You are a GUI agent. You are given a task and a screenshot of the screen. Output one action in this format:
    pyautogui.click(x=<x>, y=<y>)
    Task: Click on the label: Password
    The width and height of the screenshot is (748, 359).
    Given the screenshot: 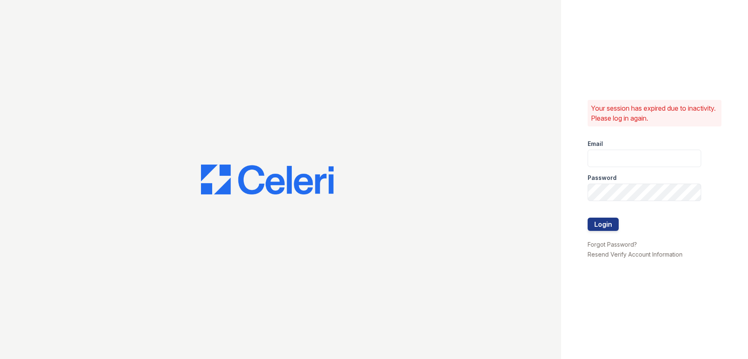 What is the action you would take?
    pyautogui.click(x=602, y=178)
    